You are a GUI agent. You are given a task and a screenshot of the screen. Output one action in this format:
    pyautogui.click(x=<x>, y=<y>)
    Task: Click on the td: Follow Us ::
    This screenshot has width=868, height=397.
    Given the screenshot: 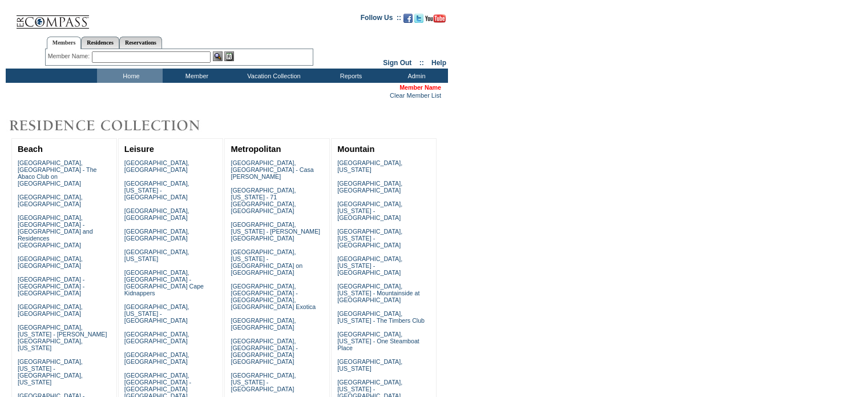 What is the action you would take?
    pyautogui.click(x=381, y=19)
    